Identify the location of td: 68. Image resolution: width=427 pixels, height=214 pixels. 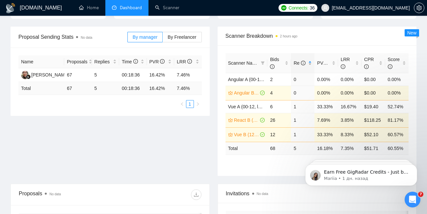
(279, 148).